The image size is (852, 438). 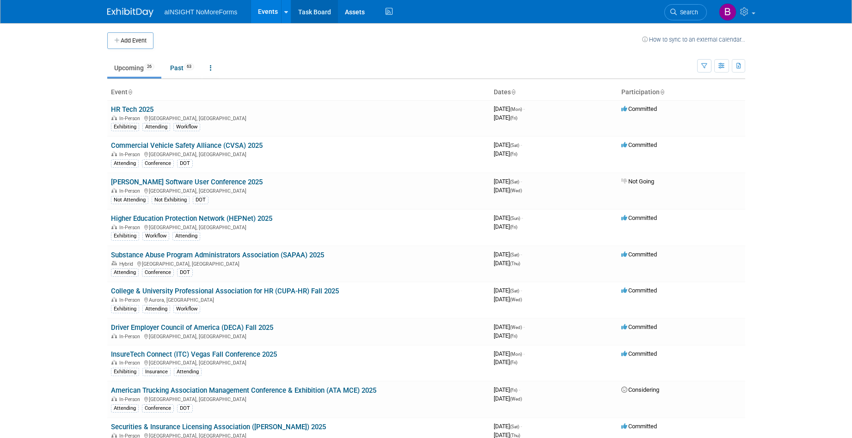 What do you see at coordinates (187, 146) in the screenshot?
I see `a: Commercial Vehicle Safety Alliance (CVSA) 2025` at bounding box center [187, 146].